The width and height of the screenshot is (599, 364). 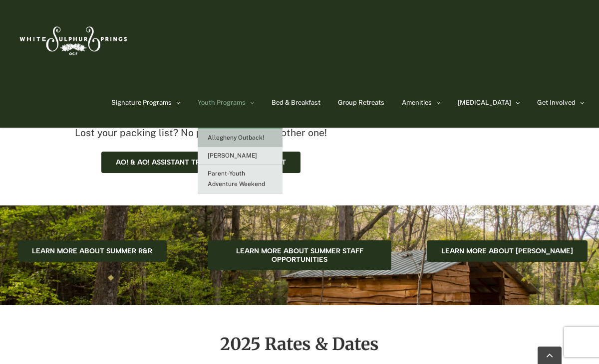 I want to click on span: Amenities, so click(x=416, y=102).